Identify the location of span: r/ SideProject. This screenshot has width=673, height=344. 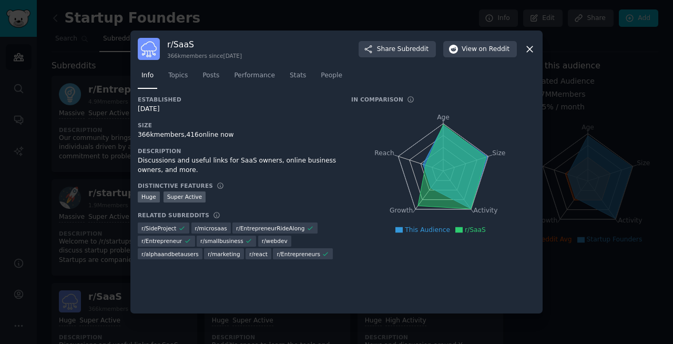
(159, 228).